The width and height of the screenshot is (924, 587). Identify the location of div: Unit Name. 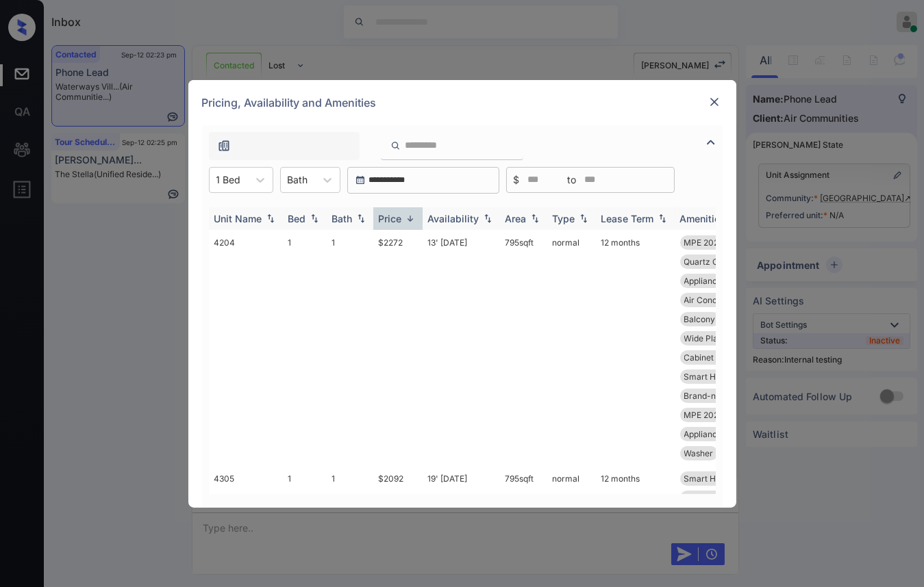
(238, 219).